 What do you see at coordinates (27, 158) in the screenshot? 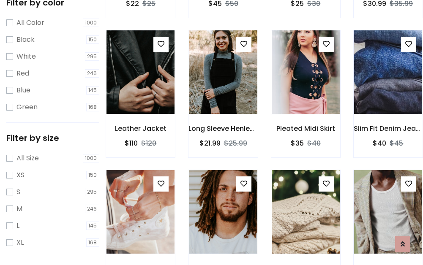
I see `label: All Size` at bounding box center [27, 158].